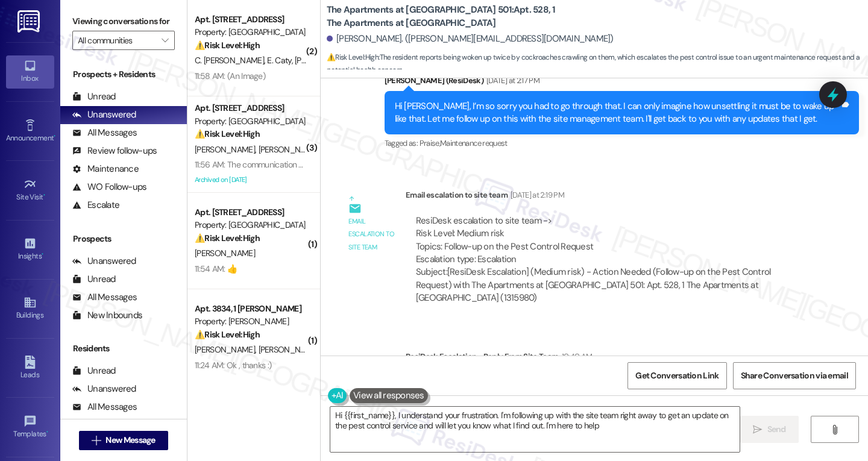 Image resolution: width=868 pixels, height=461 pixels. I want to click on div: ResiDesk Escalation - Reply From Site Team, so click(610, 358).